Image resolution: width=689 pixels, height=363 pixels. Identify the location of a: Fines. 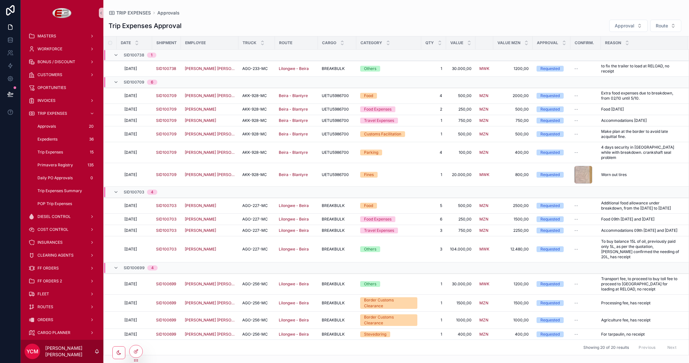
(388, 175).